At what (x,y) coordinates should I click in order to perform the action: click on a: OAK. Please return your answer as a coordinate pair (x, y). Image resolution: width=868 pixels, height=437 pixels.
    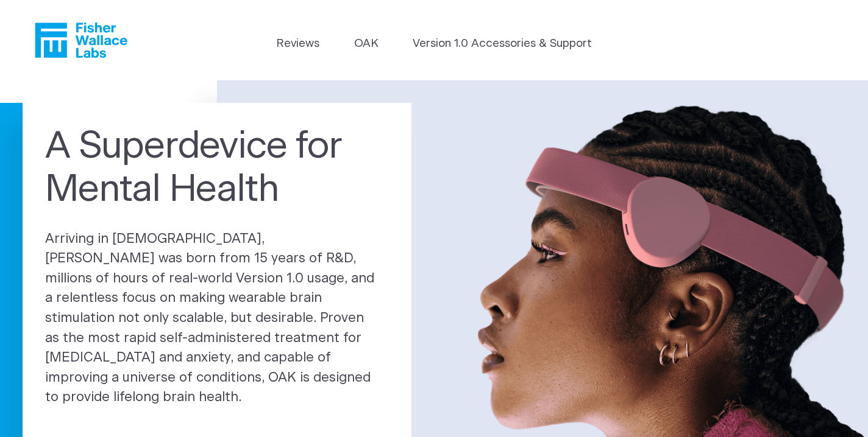
    Looking at the image, I should click on (367, 44).